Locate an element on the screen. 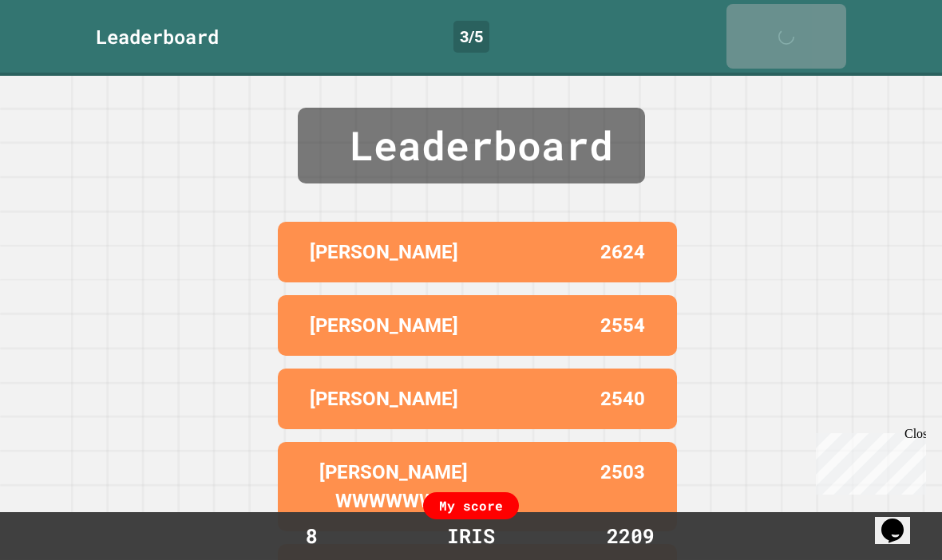  p: 2540 is located at coordinates (623, 399).